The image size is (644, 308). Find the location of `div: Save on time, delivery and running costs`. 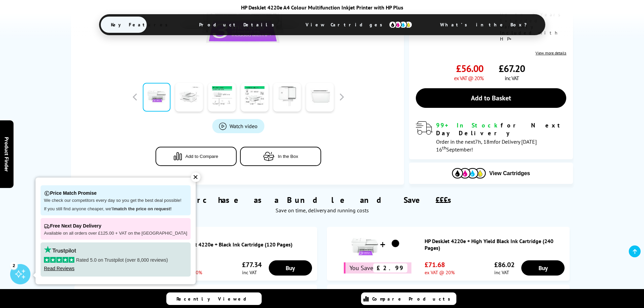

div: Save on time, delivery and running costs is located at coordinates (322, 211).